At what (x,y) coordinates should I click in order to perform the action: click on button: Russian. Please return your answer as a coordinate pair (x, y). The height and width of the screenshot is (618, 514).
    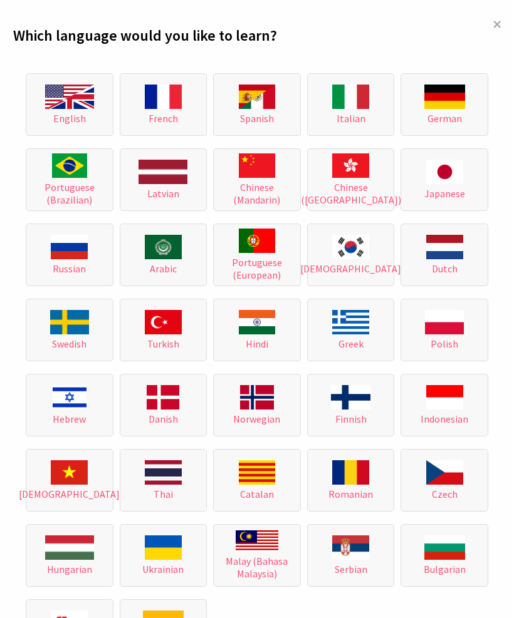
    Looking at the image, I should click on (70, 255).